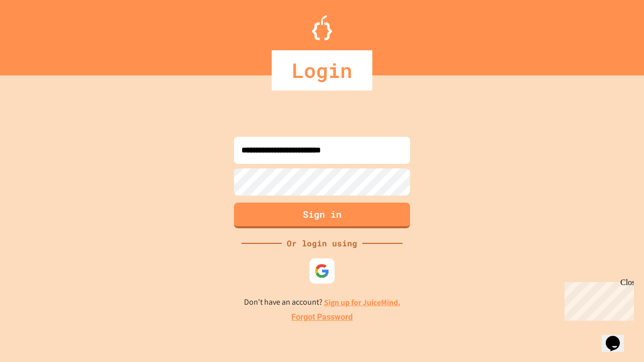 The image size is (644, 362). What do you see at coordinates (322, 28) in the screenshot?
I see `img: Logo.svg` at bounding box center [322, 28].